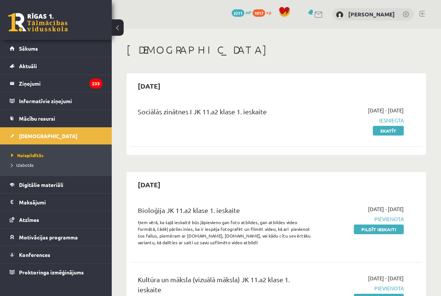 The height and width of the screenshot is (296, 441). I want to click on i: 233, so click(96, 83).